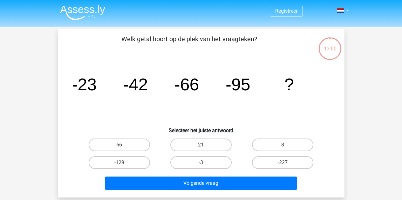  What do you see at coordinates (201, 128) in the screenshot?
I see `h6: Selecteer het juiste antwoord` at bounding box center [201, 128].